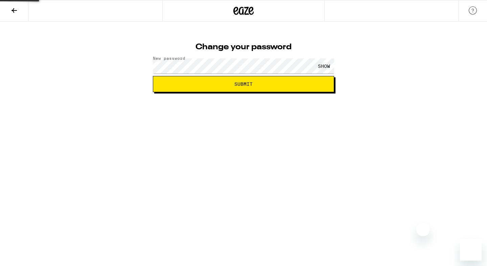 This screenshot has height=266, width=487. I want to click on h1: Change your password, so click(243, 47).